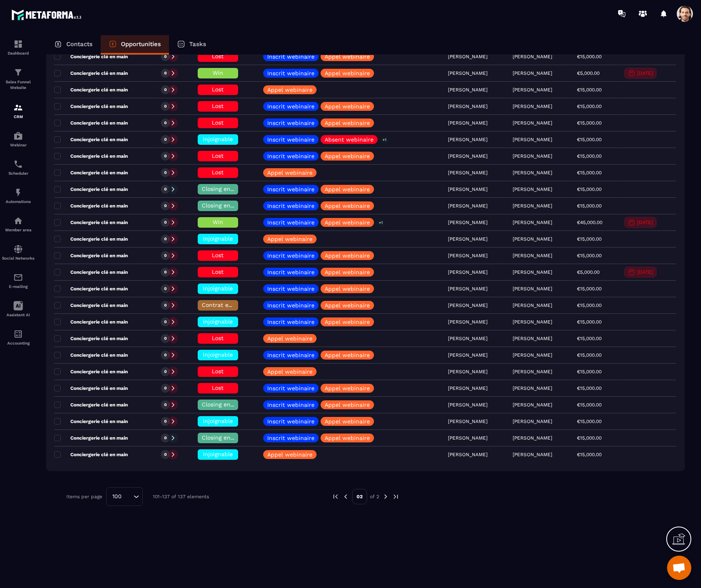  I want to click on a: formationformationSales Funnel Website, so click(18, 79).